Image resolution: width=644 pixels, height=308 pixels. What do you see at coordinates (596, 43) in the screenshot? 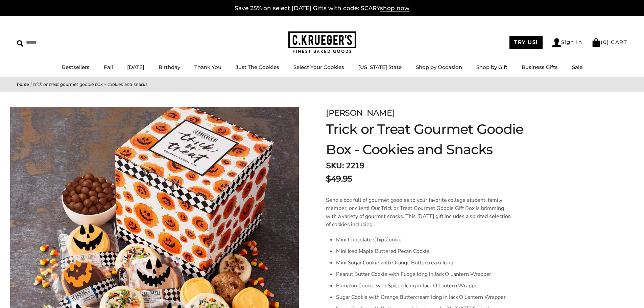
I see `img: Bag` at bounding box center [596, 43].